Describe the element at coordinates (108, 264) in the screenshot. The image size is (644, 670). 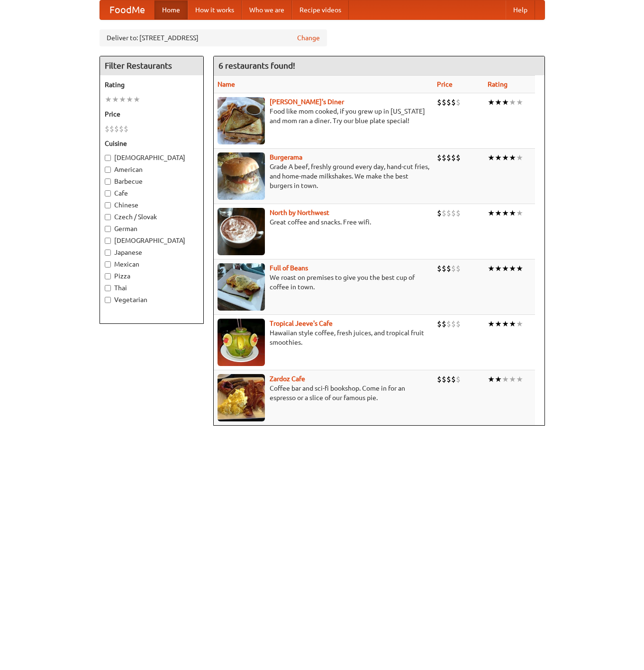
I see `input: Mexican` at that location.